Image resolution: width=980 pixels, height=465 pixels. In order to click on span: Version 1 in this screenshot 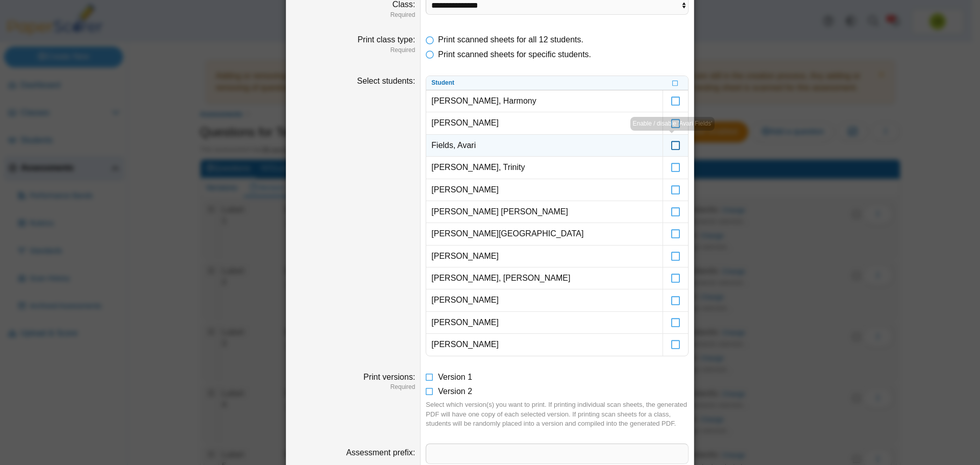, I will do `click(455, 377)`.